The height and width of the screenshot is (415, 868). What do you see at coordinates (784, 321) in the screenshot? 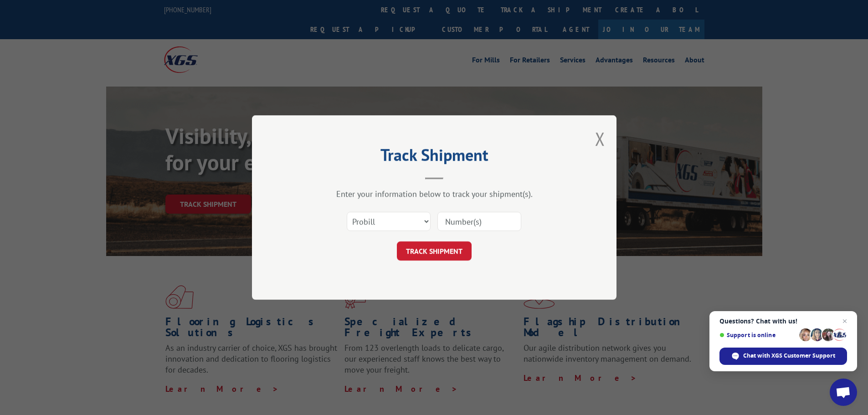
I see `span: Questions? Chat with us!` at bounding box center [784, 321].